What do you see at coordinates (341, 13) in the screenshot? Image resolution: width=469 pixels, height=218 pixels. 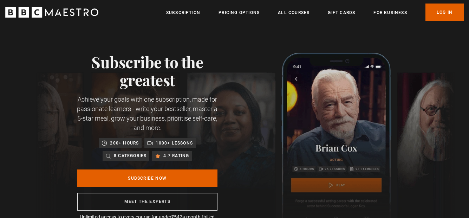 I see `a: Gift Cards` at bounding box center [341, 13].